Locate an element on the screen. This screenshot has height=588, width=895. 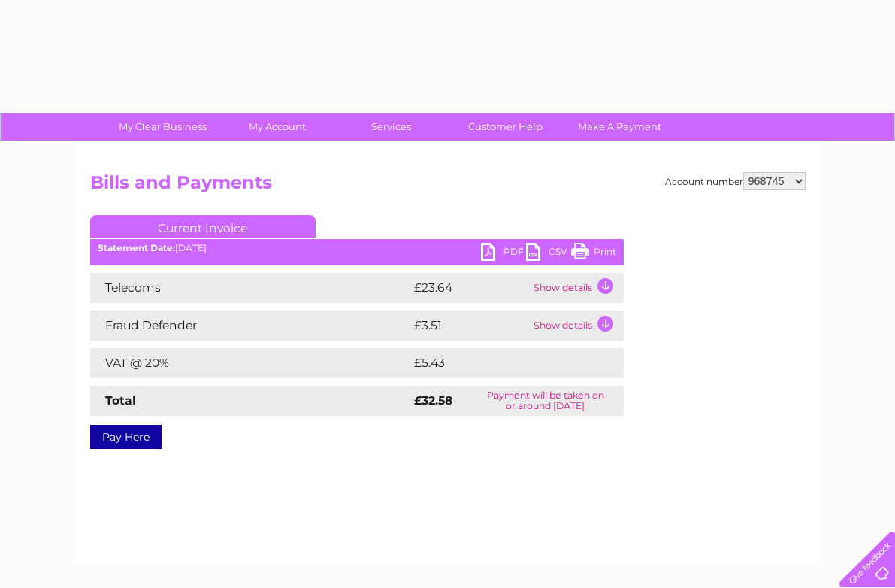
a: My Clear Business is located at coordinates (162, 127).